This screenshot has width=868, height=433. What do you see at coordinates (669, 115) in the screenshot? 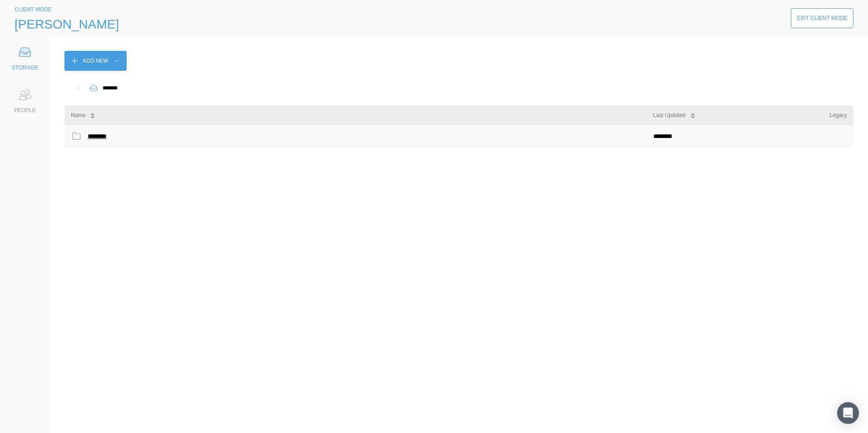
I see `div: Last Updated` at bounding box center [669, 115].